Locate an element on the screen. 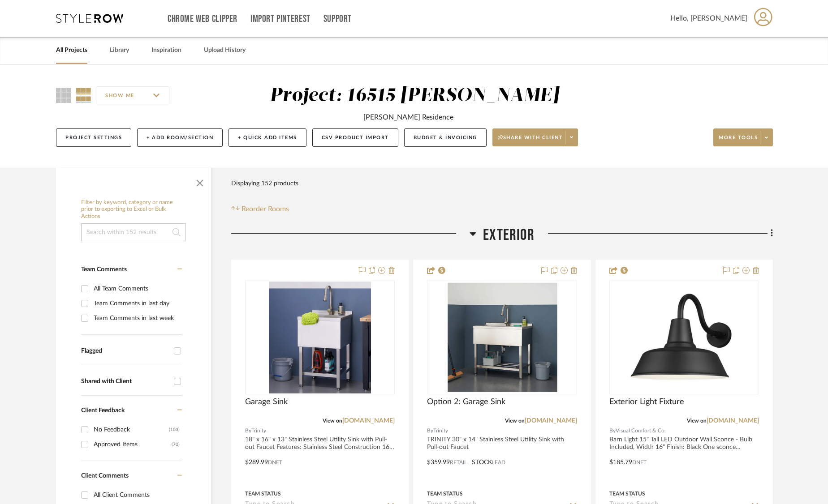 This screenshot has width=828, height=504. button: CSV Product Import is located at coordinates (355, 138).